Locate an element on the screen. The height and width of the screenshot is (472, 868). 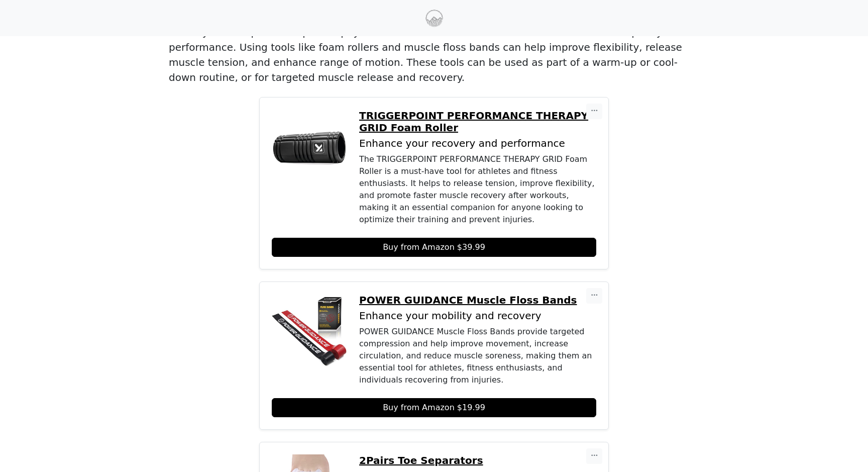
p: POWER GUIDANCE Muscle Floss Bands is located at coordinates (478, 300).